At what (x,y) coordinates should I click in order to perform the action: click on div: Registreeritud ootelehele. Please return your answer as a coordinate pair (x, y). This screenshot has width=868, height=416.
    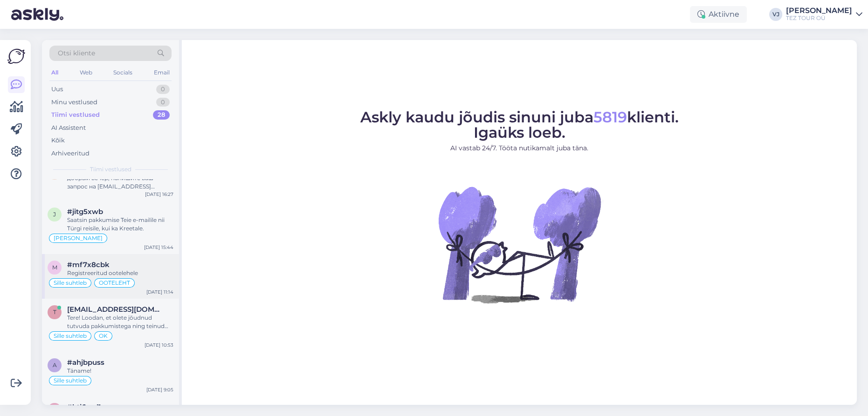
    Looking at the image, I should click on (120, 273).